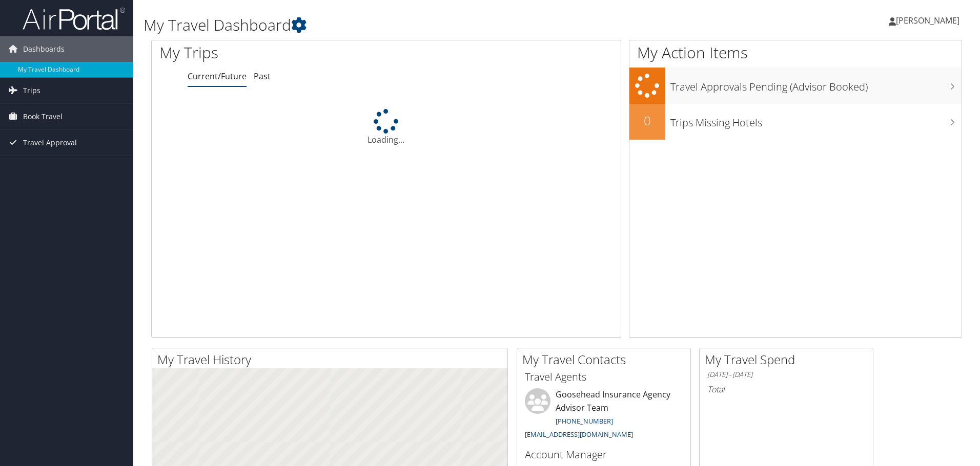  I want to click on img: airportal-logo.png, so click(74, 19).